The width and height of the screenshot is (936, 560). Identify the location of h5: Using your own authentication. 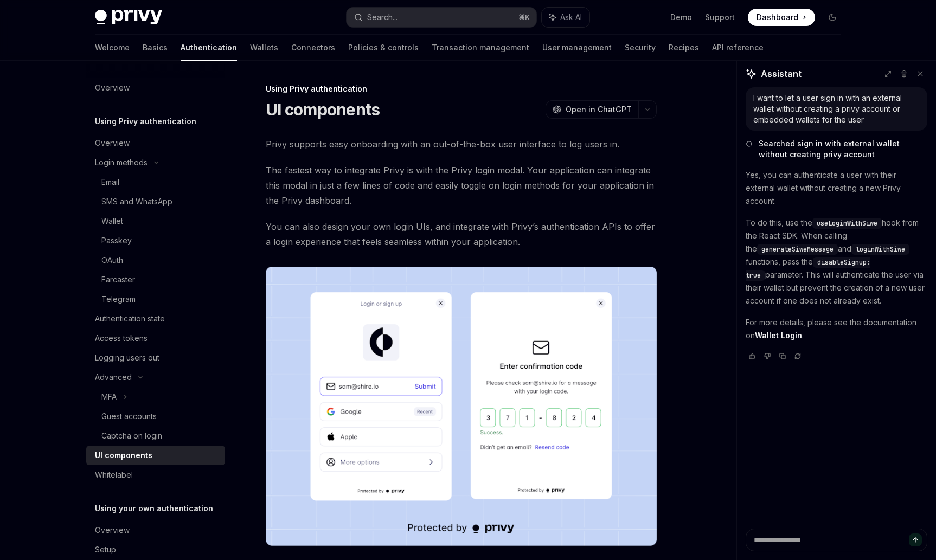
(154, 509).